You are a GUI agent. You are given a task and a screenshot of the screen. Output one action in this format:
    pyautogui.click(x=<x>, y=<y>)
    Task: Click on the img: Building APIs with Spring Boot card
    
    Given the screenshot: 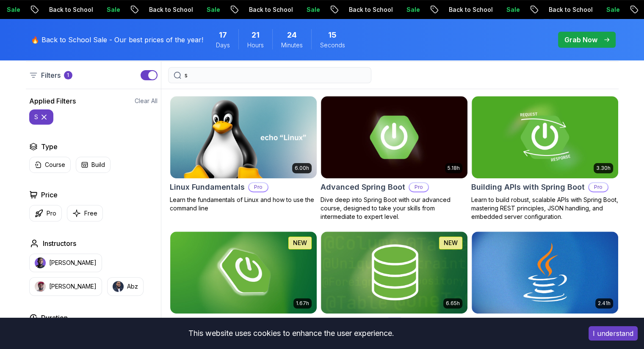 What is the action you would take?
    pyautogui.click(x=545, y=138)
    